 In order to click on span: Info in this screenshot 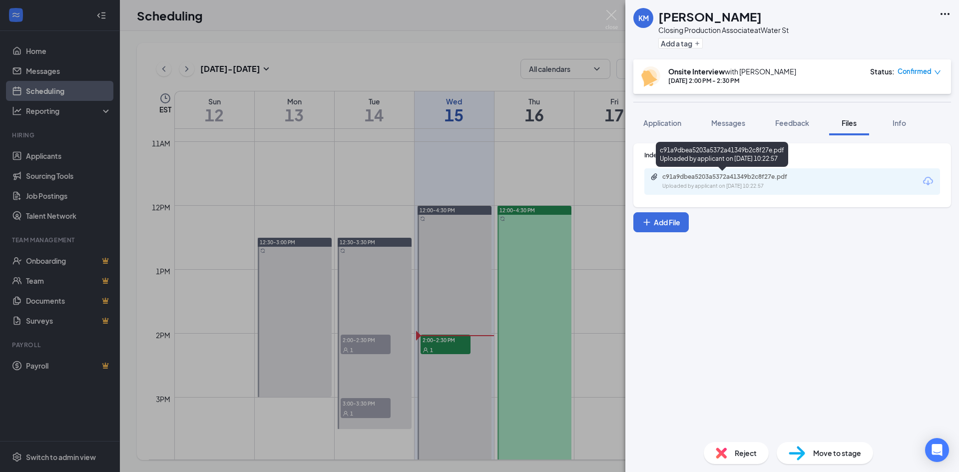, I will do `click(899, 123)`.